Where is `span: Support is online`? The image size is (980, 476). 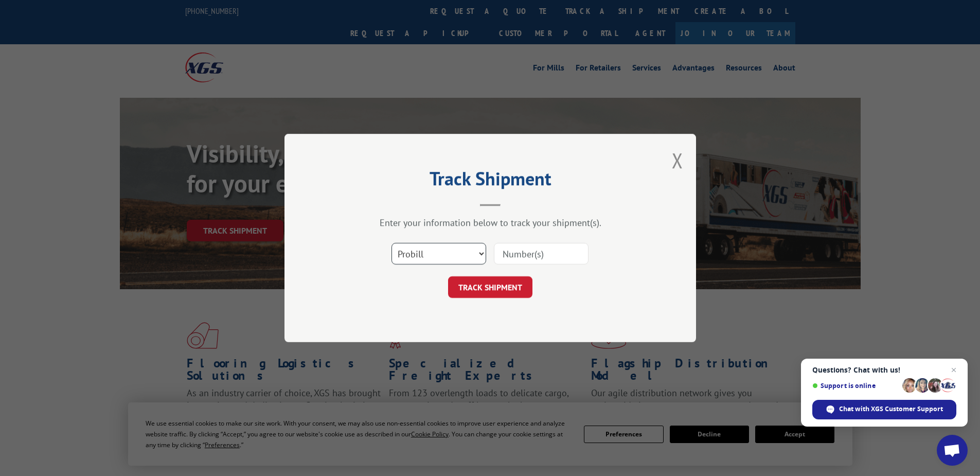
span: Support is online is located at coordinates (856, 386).